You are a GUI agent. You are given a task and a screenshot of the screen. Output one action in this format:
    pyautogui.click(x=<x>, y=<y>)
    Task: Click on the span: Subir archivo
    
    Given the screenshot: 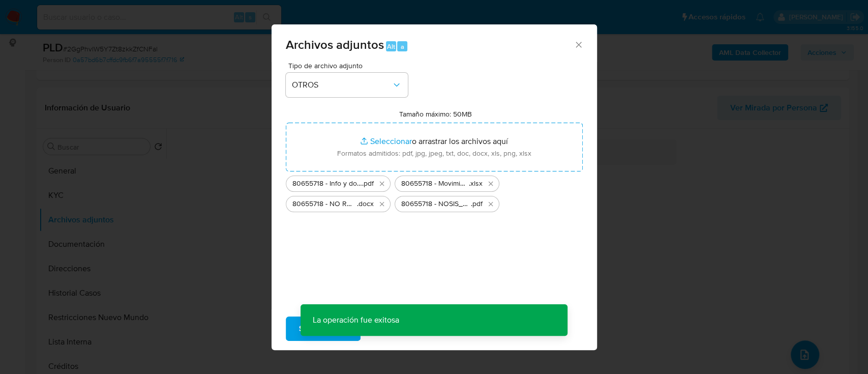 What is the action you would take?
    pyautogui.click(x=323, y=328)
    